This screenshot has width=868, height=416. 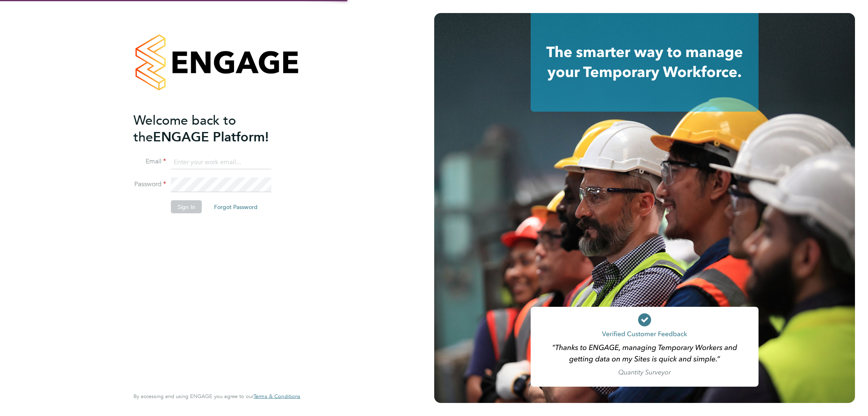 I want to click on label: Email, so click(x=149, y=161).